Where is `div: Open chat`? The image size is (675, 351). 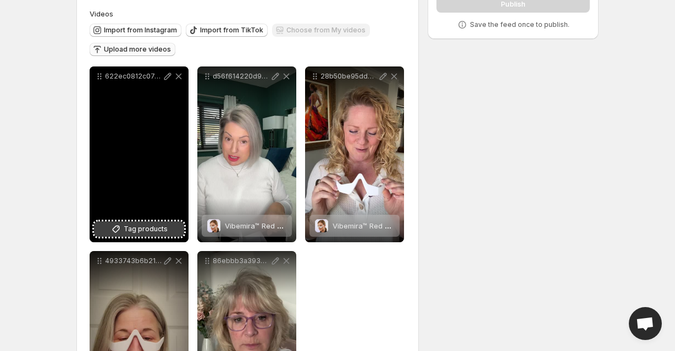
div: Open chat is located at coordinates (645, 324).